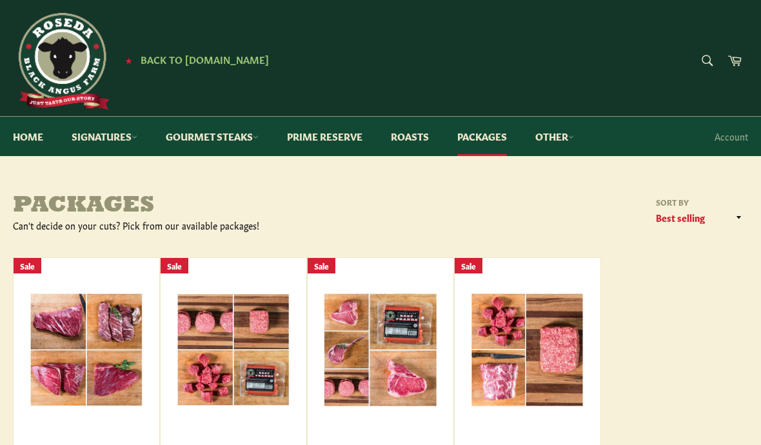 This screenshot has height=445, width=761. What do you see at coordinates (731, 136) in the screenshot?
I see `a: Account` at bounding box center [731, 136].